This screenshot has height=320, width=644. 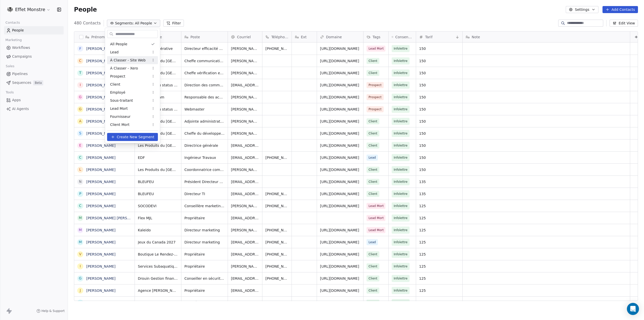 What do you see at coordinates (118, 92) in the screenshot?
I see `span: Employé` at bounding box center [118, 92].